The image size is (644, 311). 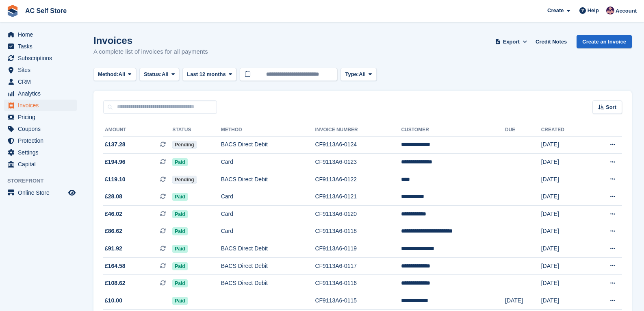 I want to click on span: Coupons, so click(x=42, y=129).